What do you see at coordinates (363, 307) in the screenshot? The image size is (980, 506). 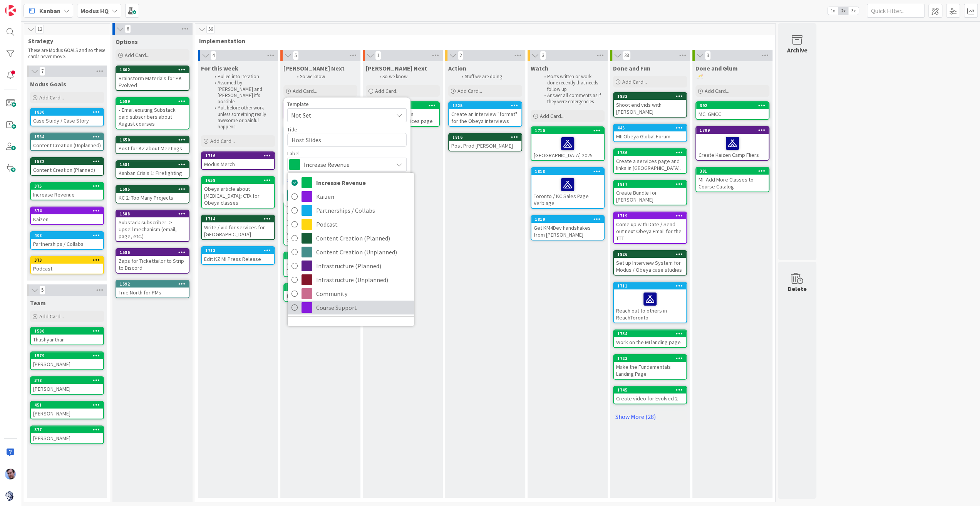 I see `span: Course Support` at bounding box center [363, 307].